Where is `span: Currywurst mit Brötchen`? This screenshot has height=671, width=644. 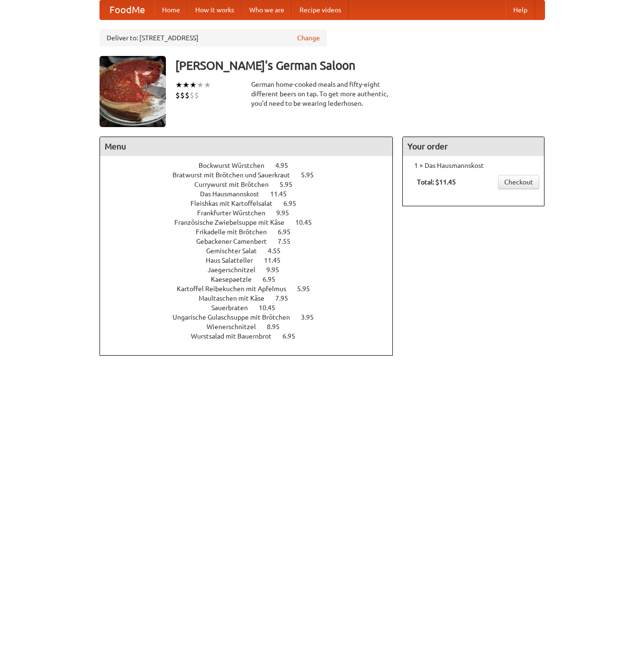
span: Currywurst mit Brötchen is located at coordinates (236, 185).